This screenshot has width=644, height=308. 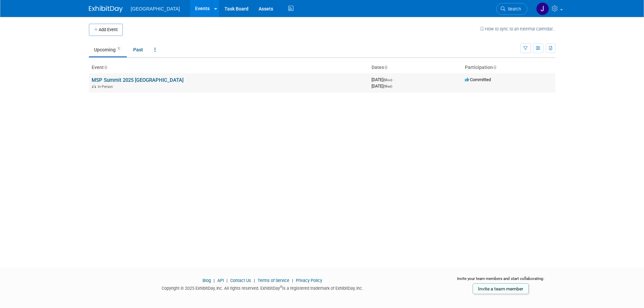 What do you see at coordinates (106, 9) in the screenshot?
I see `img: ExhibitDay` at bounding box center [106, 9].